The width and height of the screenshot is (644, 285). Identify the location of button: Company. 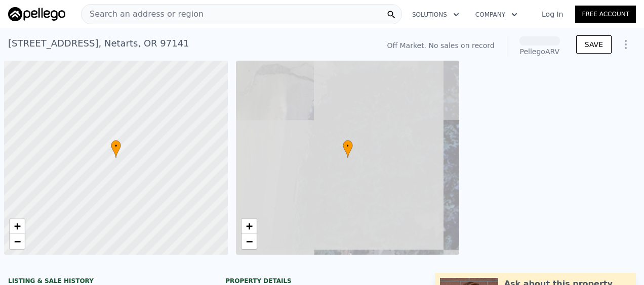
(496, 15).